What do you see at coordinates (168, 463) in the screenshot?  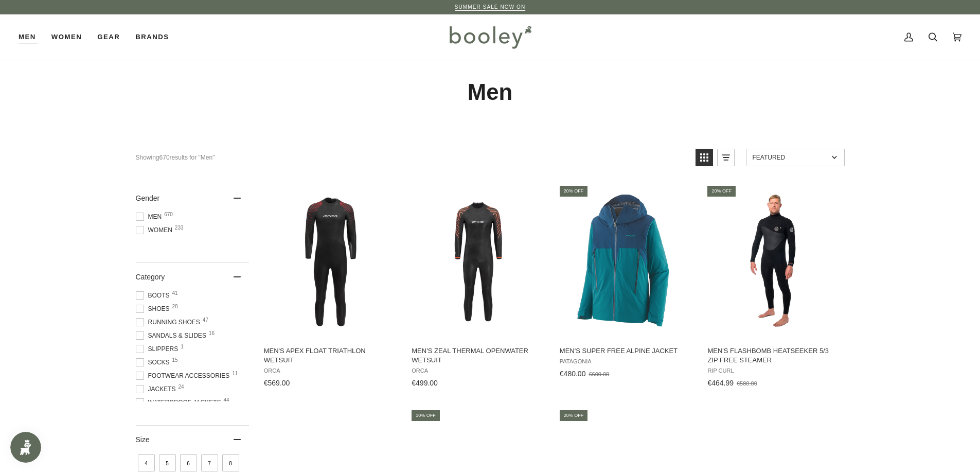 I see `span: Size: 5` at bounding box center [168, 463].